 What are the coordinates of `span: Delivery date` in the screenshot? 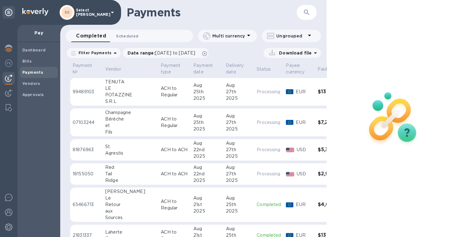 It's located at (239, 69).